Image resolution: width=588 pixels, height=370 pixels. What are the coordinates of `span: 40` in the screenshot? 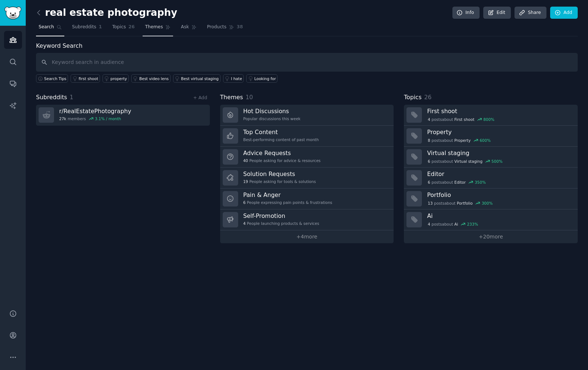 It's located at (245, 161).